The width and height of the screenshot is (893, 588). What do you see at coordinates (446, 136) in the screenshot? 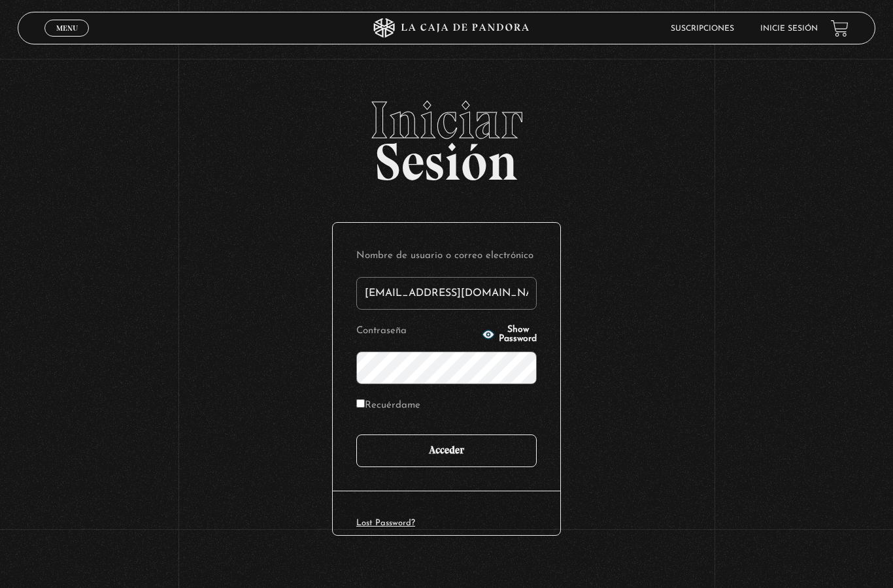
I see `h2: Sesión` at bounding box center [446, 136].